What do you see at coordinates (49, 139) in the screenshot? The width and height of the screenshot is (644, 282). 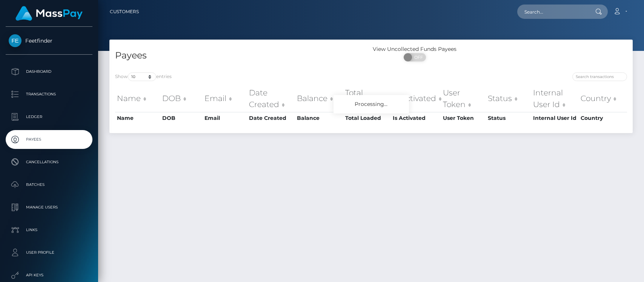 I see `p: Payees` at bounding box center [49, 139].